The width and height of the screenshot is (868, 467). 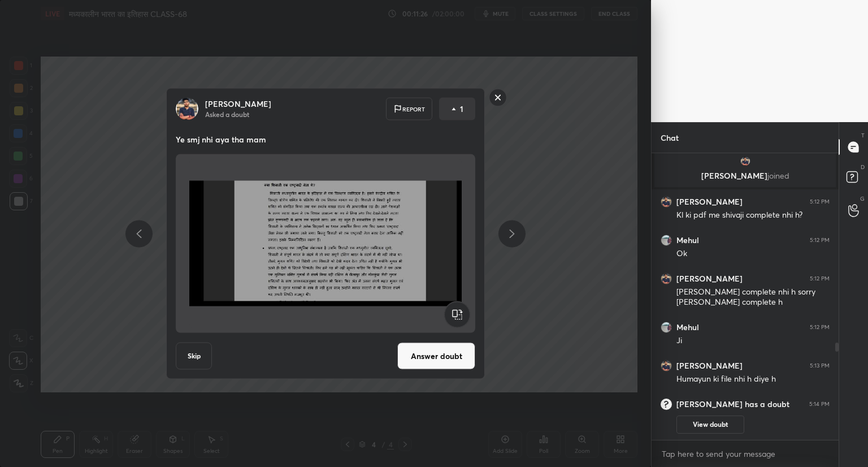 What do you see at coordinates (820, 366) in the screenshot?
I see `div: 5:13 PM` at bounding box center [820, 366].